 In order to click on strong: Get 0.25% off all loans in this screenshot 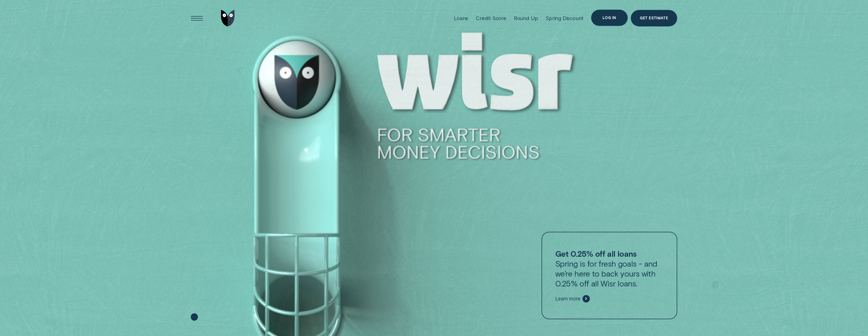, I will do `click(596, 254)`.